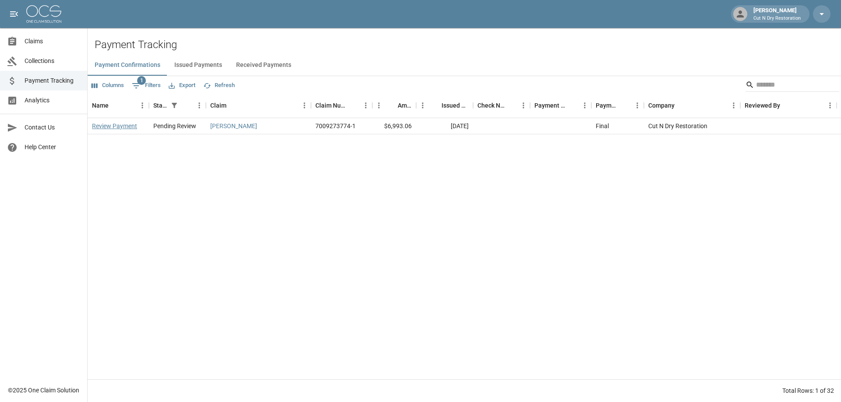 The image size is (841, 402). What do you see at coordinates (792, 86) in the screenshot?
I see `div: Search` at bounding box center [792, 86].